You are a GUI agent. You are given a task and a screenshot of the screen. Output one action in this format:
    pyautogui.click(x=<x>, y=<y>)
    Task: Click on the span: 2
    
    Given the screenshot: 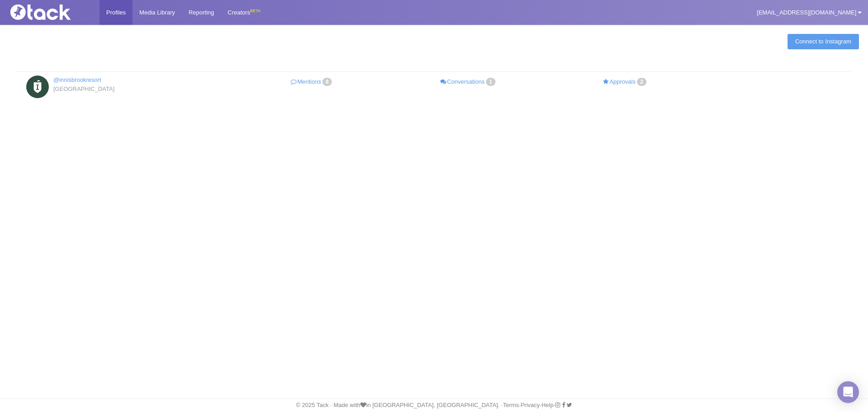 What is the action you would take?
    pyautogui.click(x=641, y=82)
    